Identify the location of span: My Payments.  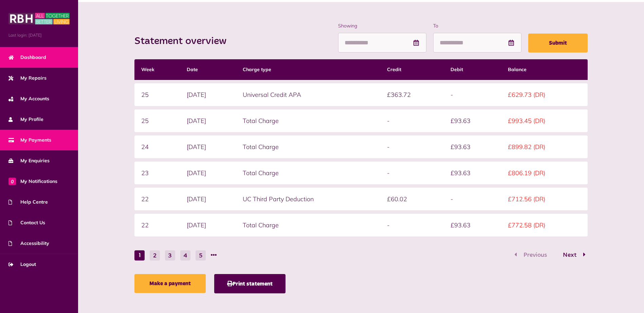
(30, 140).